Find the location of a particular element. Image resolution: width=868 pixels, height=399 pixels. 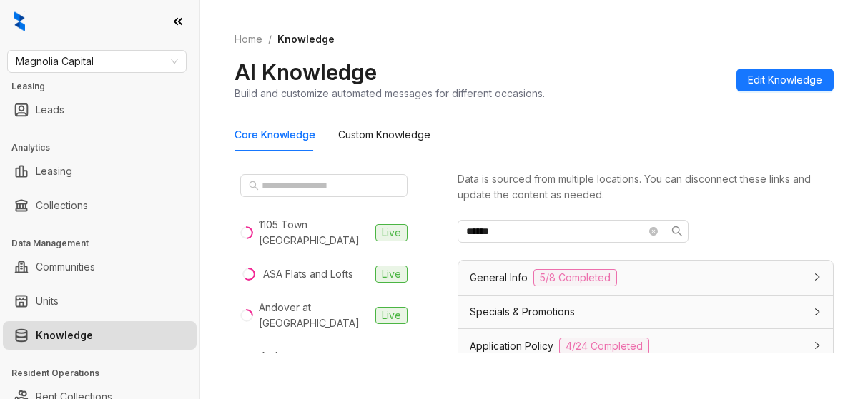

div: Data is sourced from multiple locations. You can disconnect these links and update the content as... is located at coordinates (646, 187).